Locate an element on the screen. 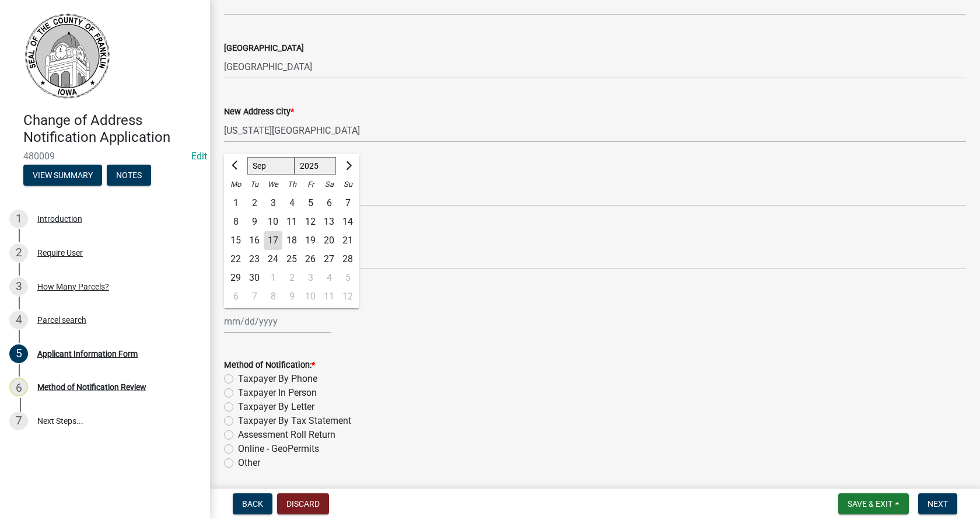  wm-modal-confirm: Notes is located at coordinates (129, 175).